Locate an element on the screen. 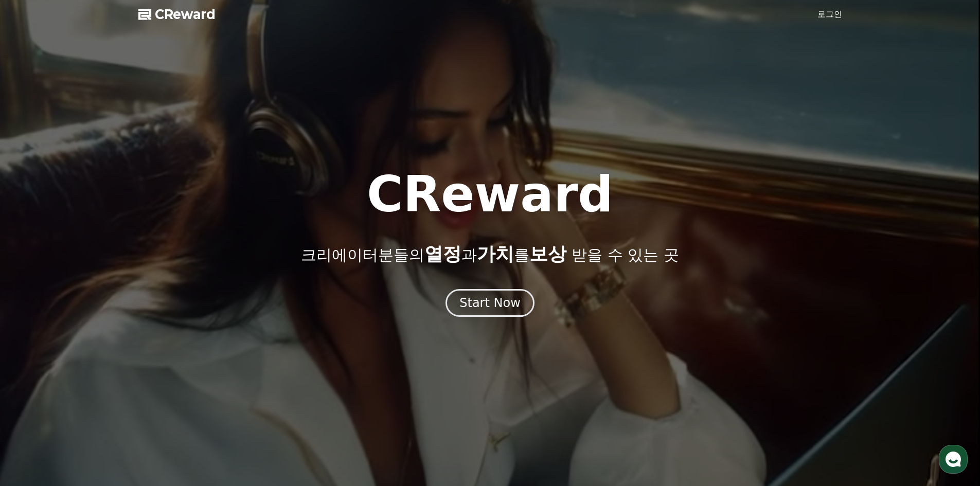 Image resolution: width=980 pixels, height=486 pixels. a: 설정 is located at coordinates (165, 338).